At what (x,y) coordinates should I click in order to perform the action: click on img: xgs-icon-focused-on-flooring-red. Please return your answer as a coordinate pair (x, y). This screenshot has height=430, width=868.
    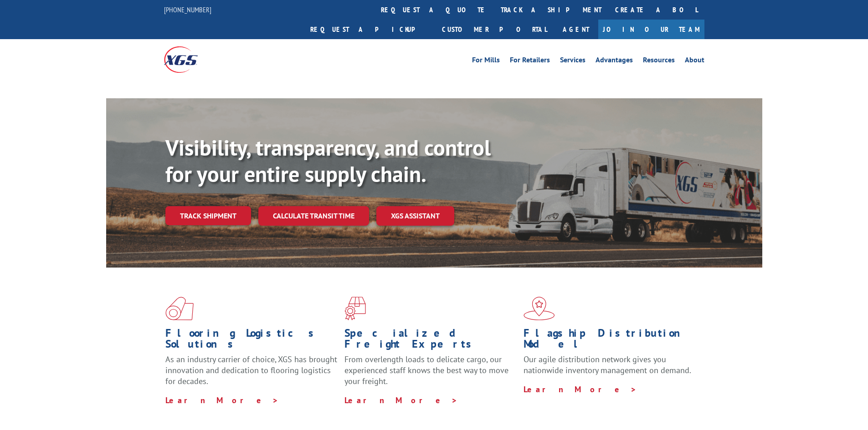
    Looking at the image, I should click on (355, 309).